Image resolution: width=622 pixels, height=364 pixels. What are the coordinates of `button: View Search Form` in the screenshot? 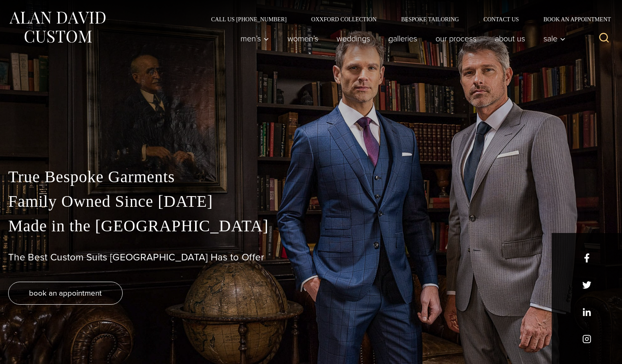 It's located at (605, 38).